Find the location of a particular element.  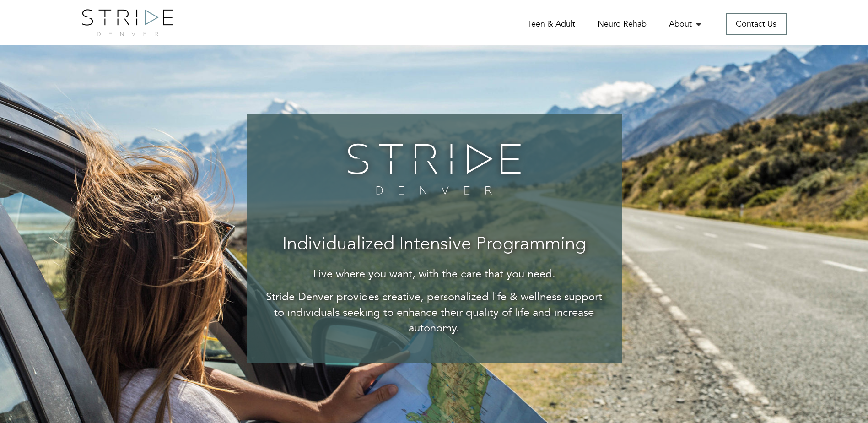

p: Stride Denver provides creative, personalized life & wellness support to individuals seeking to e... is located at coordinates (434, 313).